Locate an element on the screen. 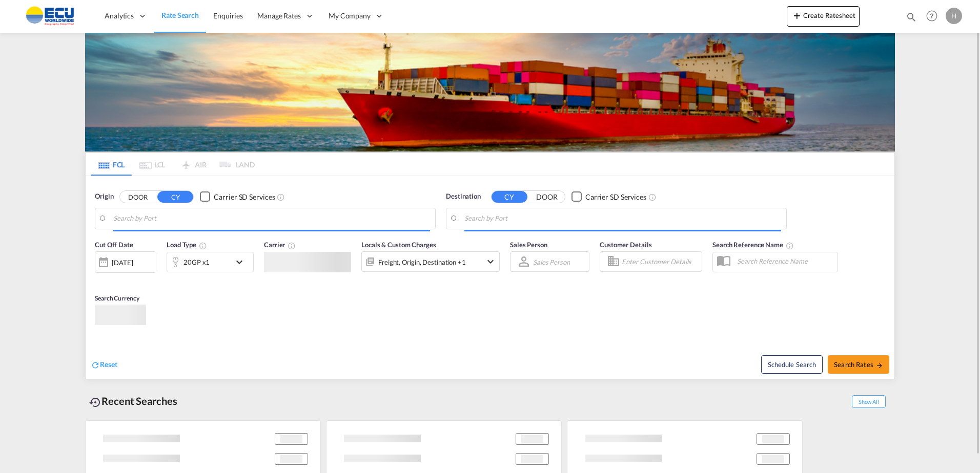  span: Manage Rates is located at coordinates (279, 16).